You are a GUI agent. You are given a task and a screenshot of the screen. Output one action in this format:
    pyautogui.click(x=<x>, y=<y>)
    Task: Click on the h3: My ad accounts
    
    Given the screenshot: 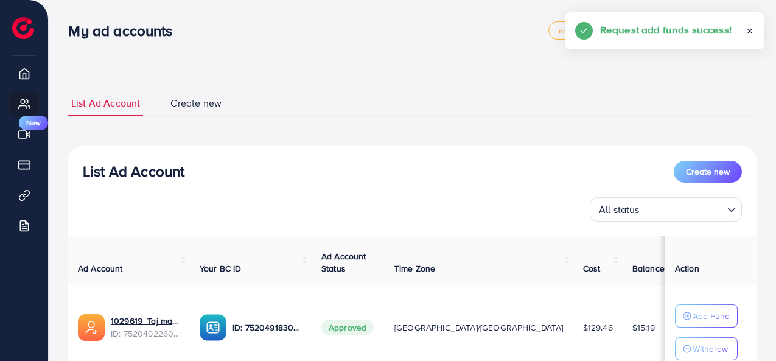 What is the action you would take?
    pyautogui.click(x=125, y=30)
    